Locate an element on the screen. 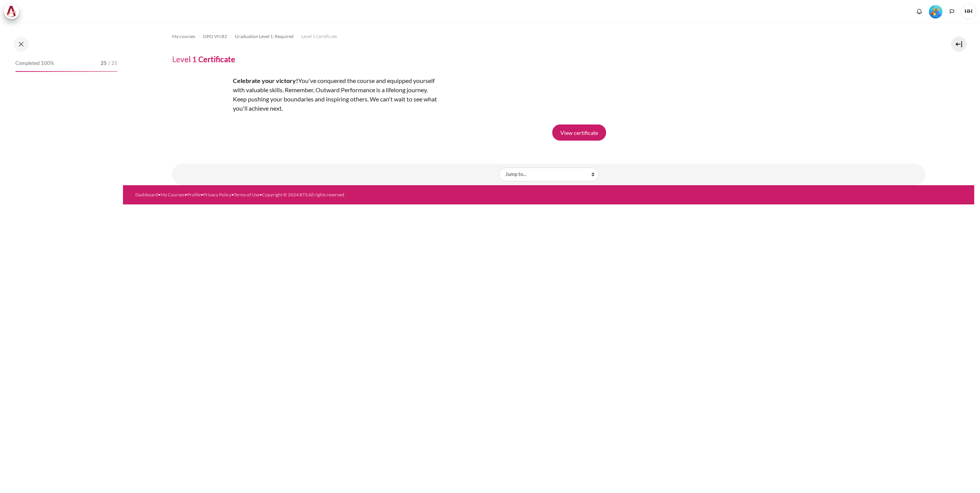  a: Architeck Architeck is located at coordinates (13, 12).